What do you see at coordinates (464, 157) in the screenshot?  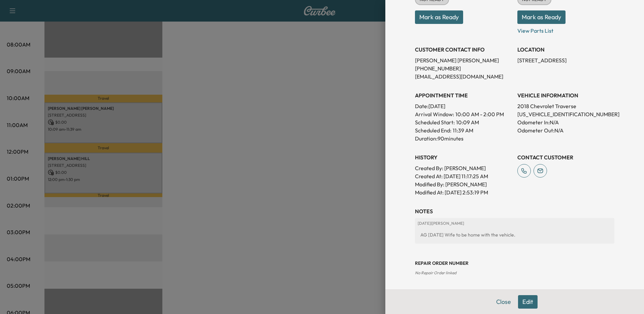 I see `h3: History` at bounding box center [464, 157].